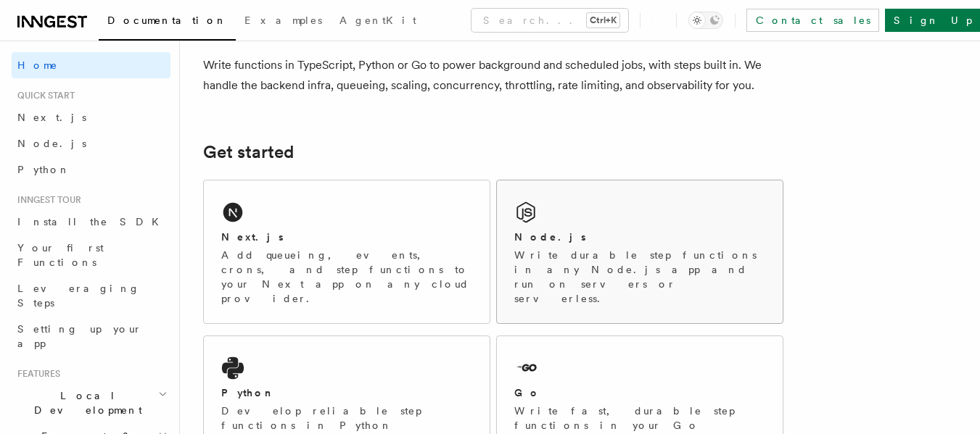 Image resolution: width=980 pixels, height=434 pixels. I want to click on span: Leveraging Steps, so click(78, 296).